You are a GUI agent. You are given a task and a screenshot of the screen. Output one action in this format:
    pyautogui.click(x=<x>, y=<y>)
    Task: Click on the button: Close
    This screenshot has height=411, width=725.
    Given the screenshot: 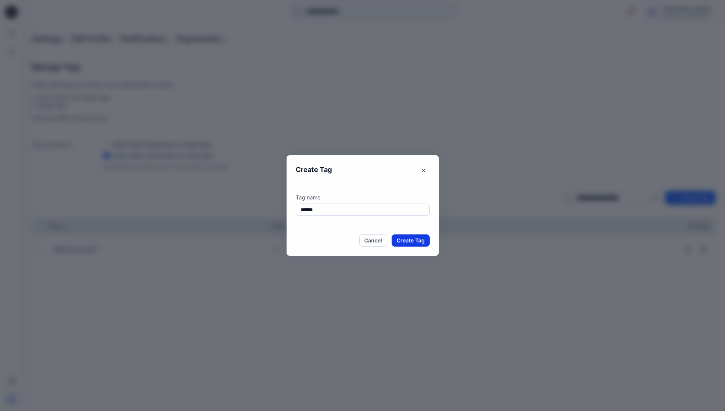 What is the action you would take?
    pyautogui.click(x=423, y=170)
    